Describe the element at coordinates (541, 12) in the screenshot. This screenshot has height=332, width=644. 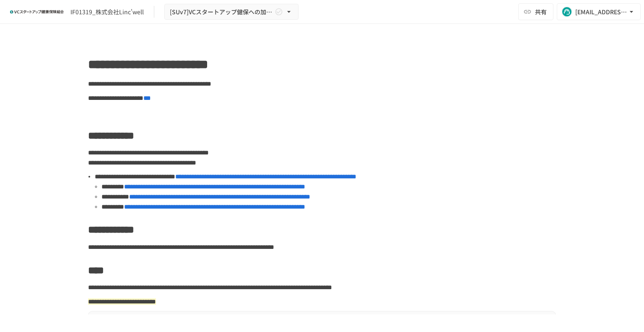
I see `span: 共有` at that location.